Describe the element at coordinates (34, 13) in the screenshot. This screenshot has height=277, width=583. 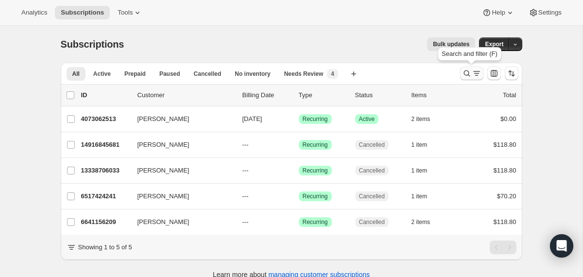
I see `span: Analytics` at that location.